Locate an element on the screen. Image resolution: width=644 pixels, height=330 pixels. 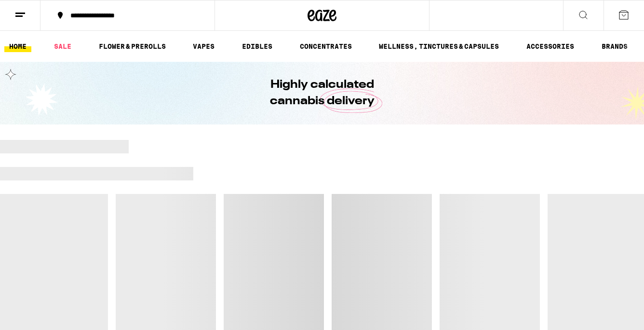
a: FLOWER & PREROLLS is located at coordinates (132, 46).